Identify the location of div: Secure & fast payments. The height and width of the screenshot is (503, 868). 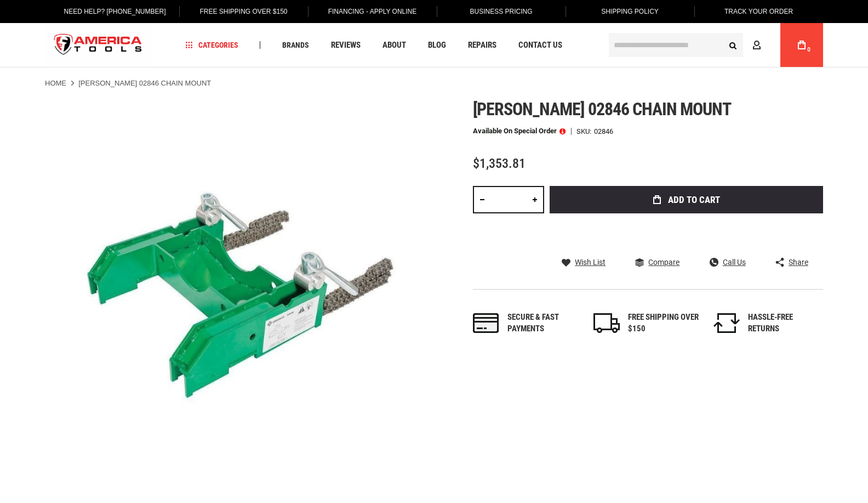
(543, 323).